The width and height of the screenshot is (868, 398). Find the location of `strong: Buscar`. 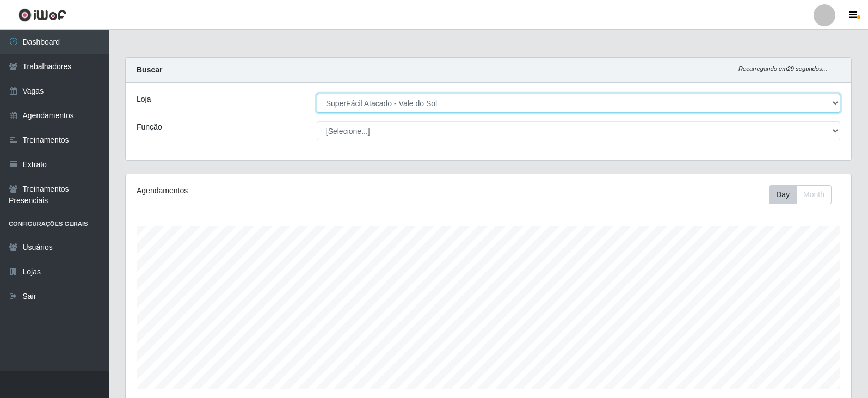

strong: Buscar is located at coordinates (149, 69).